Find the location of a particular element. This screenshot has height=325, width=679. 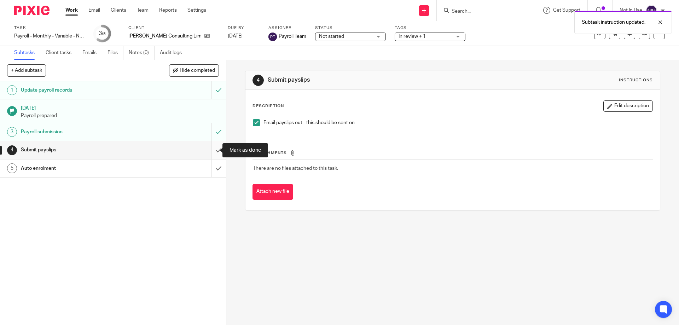

a: Client tasks is located at coordinates (61, 53).